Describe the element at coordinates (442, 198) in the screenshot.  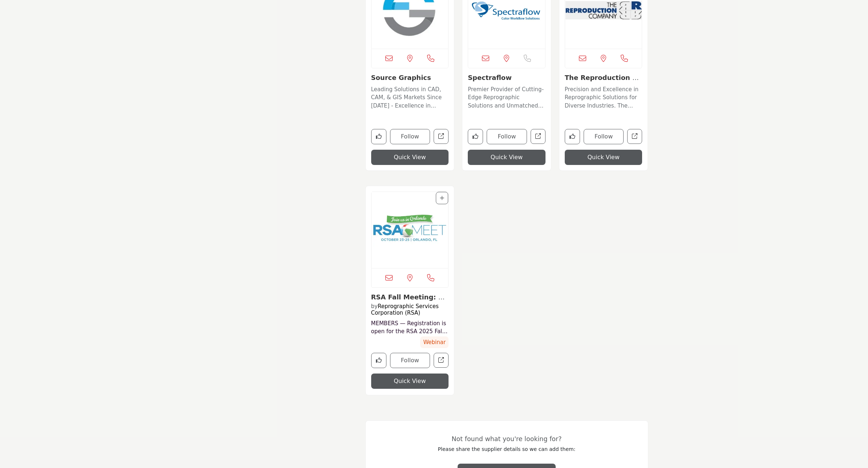
I see `a: Add To List For Resource` at that location.